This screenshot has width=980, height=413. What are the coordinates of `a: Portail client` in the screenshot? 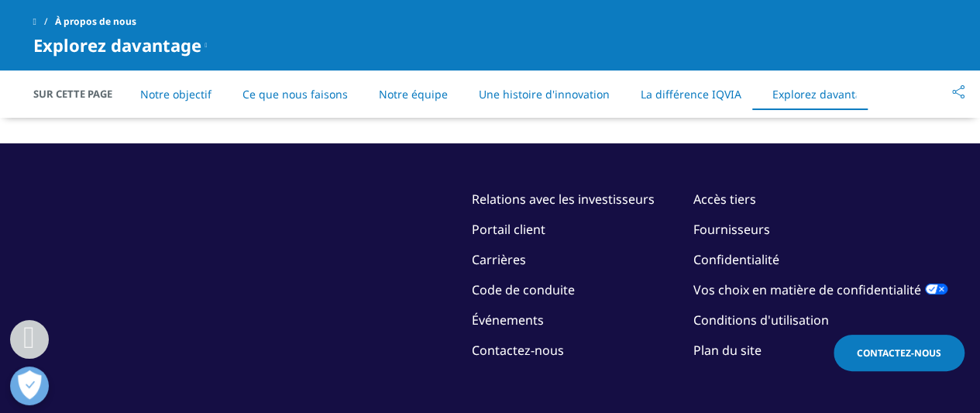 It's located at (508, 230).